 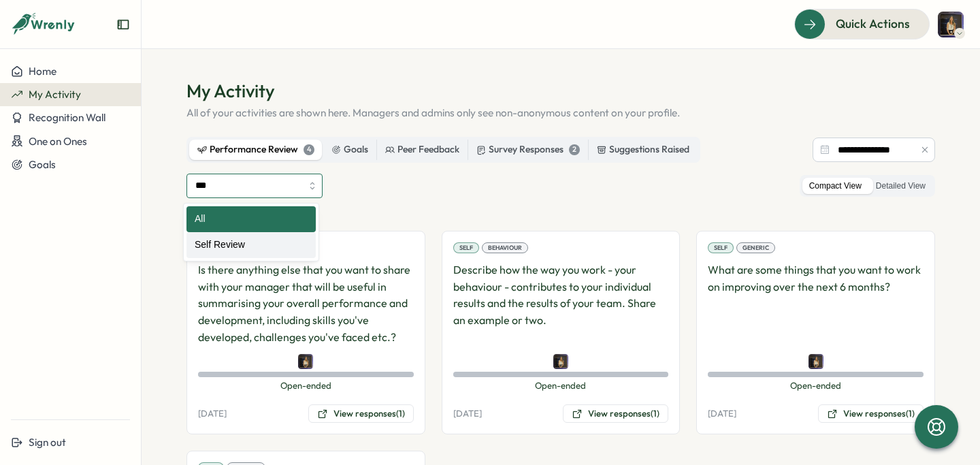 I want to click on div: 2, so click(x=575, y=150).